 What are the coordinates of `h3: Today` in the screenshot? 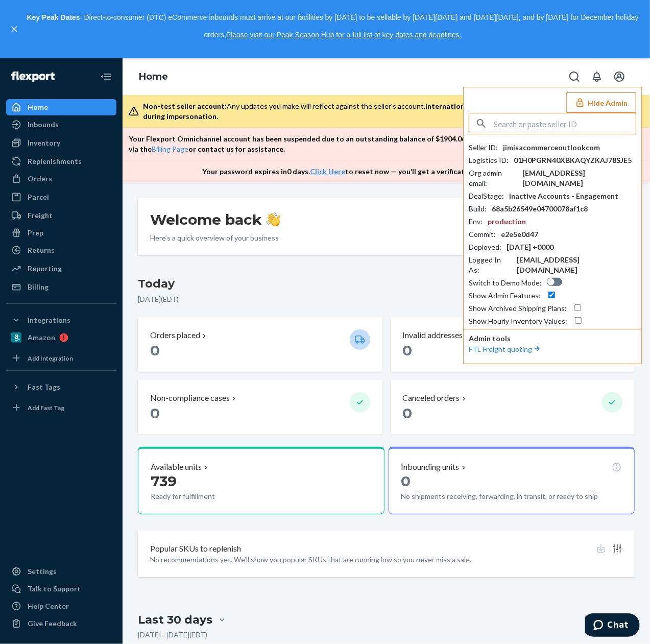 It's located at (386, 284).